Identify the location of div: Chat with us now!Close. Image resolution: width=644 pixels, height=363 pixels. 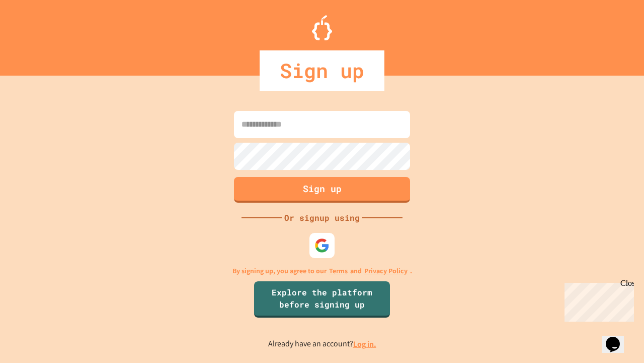
(37, 34).